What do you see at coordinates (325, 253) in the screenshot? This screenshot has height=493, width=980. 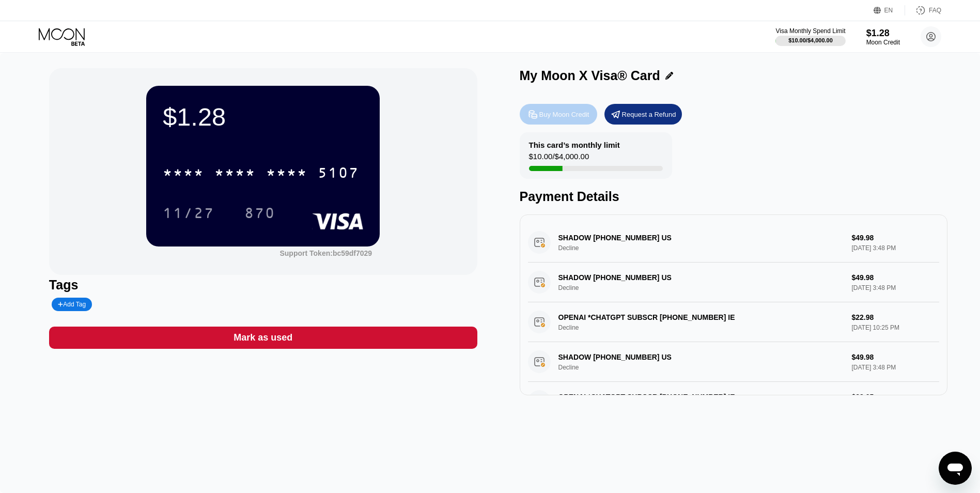 I see `div: Support Token:bc59df7029` at bounding box center [325, 253].